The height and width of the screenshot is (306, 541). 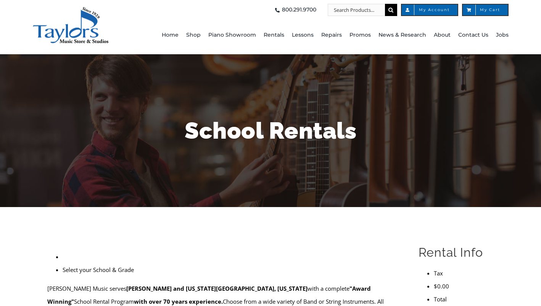 I want to click on a: About, so click(x=442, y=35).